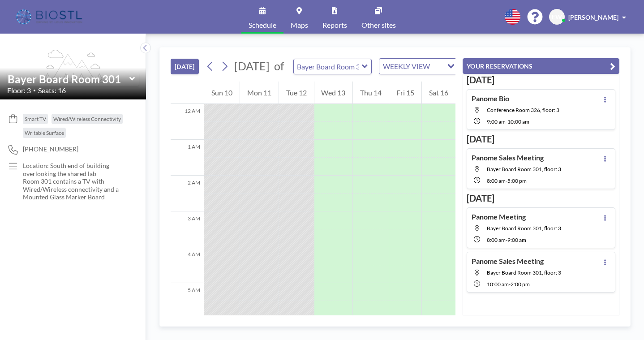 This screenshot has height=340, width=644. I want to click on span: 5:00 PM, so click(517, 181).